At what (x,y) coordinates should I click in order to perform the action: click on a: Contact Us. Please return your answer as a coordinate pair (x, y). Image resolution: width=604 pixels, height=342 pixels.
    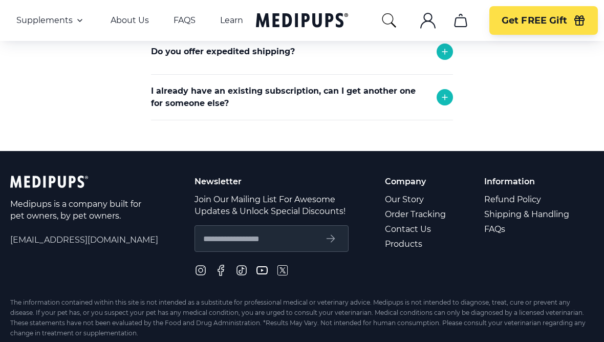
    Looking at the image, I should click on (416, 229).